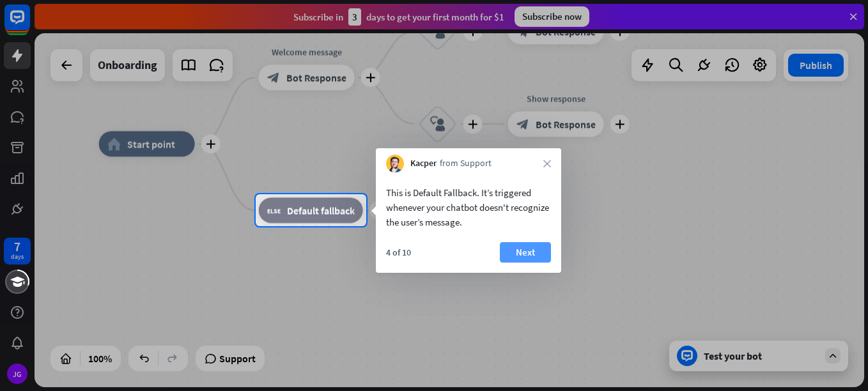 This screenshot has width=868, height=391. I want to click on span: Default fallback, so click(321, 210).